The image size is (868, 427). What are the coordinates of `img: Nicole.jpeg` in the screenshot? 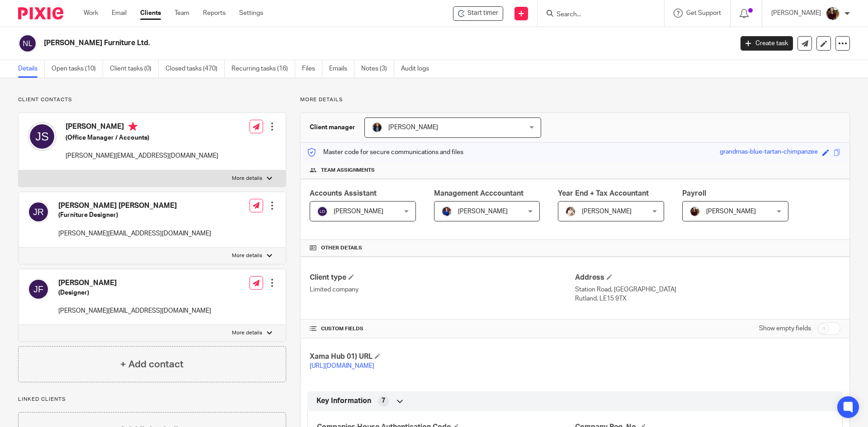 It's located at (447, 211).